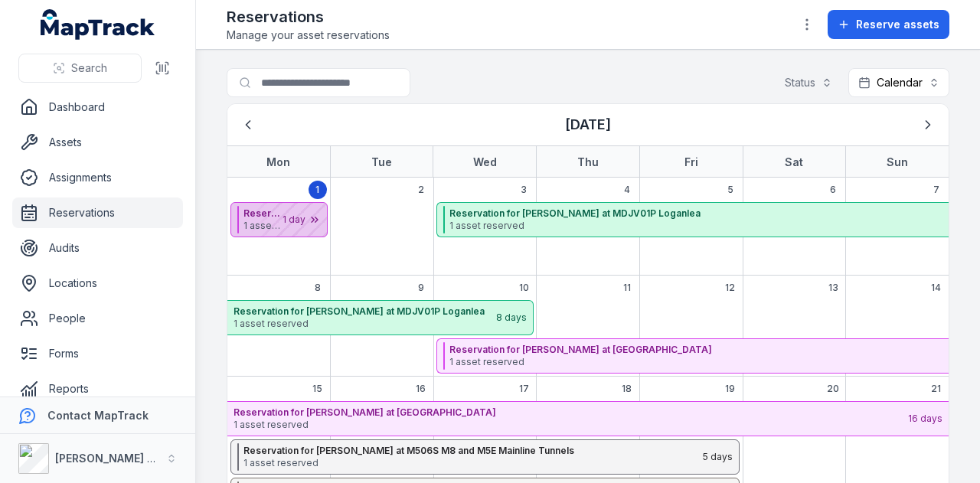 This screenshot has height=483, width=980. What do you see at coordinates (97, 248) in the screenshot?
I see `a: Audits` at bounding box center [97, 248].